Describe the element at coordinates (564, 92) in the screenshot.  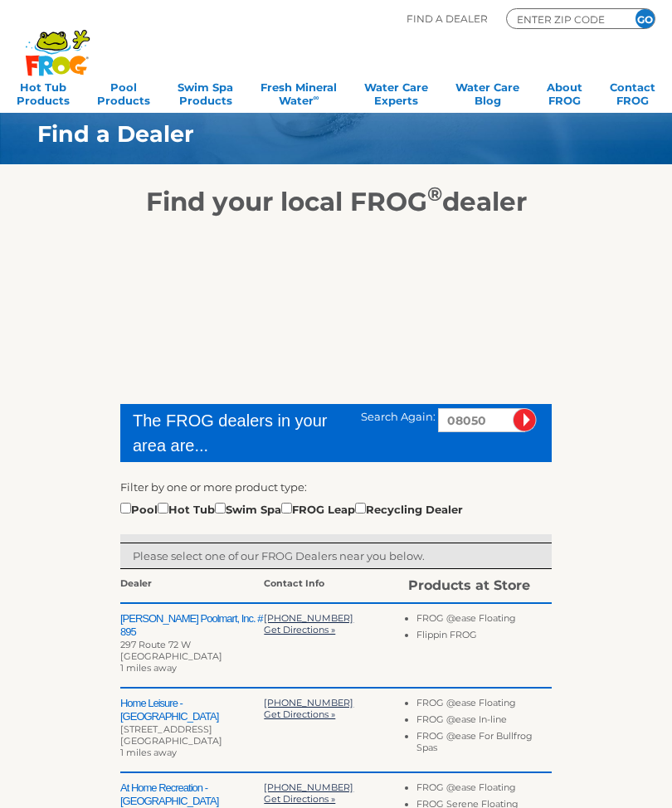
I see `a: AboutFROG` at that location.